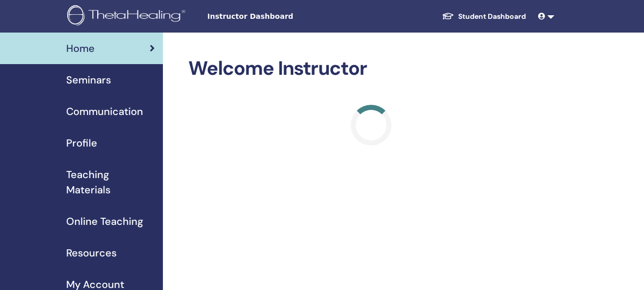 The width and height of the screenshot is (644, 290). What do you see at coordinates (81, 143) in the screenshot?
I see `span: Profile` at bounding box center [81, 143].